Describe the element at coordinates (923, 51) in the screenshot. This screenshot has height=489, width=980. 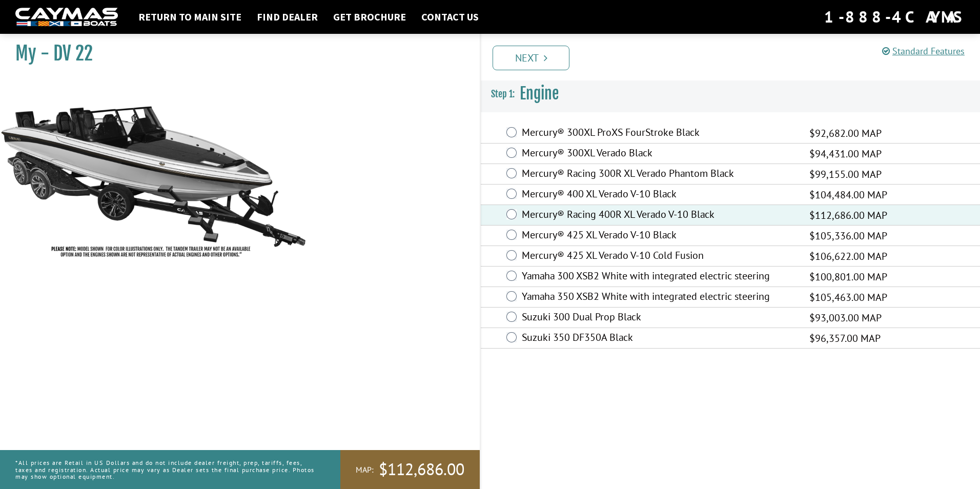
I see `a: Standard Features` at that location.